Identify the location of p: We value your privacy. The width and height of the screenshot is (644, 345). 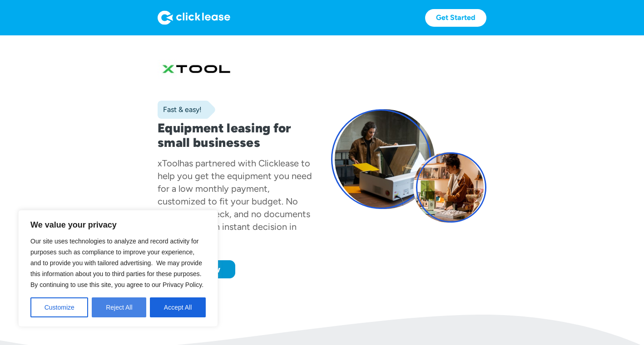
(118, 225).